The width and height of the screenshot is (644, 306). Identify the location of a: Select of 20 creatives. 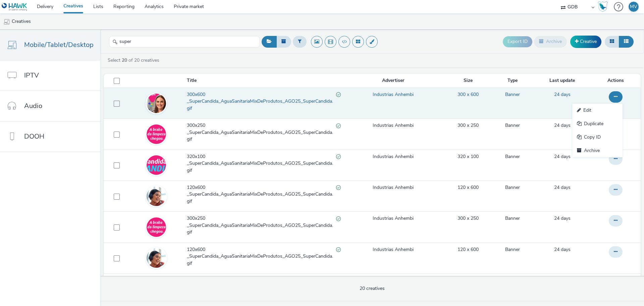
(134, 60).